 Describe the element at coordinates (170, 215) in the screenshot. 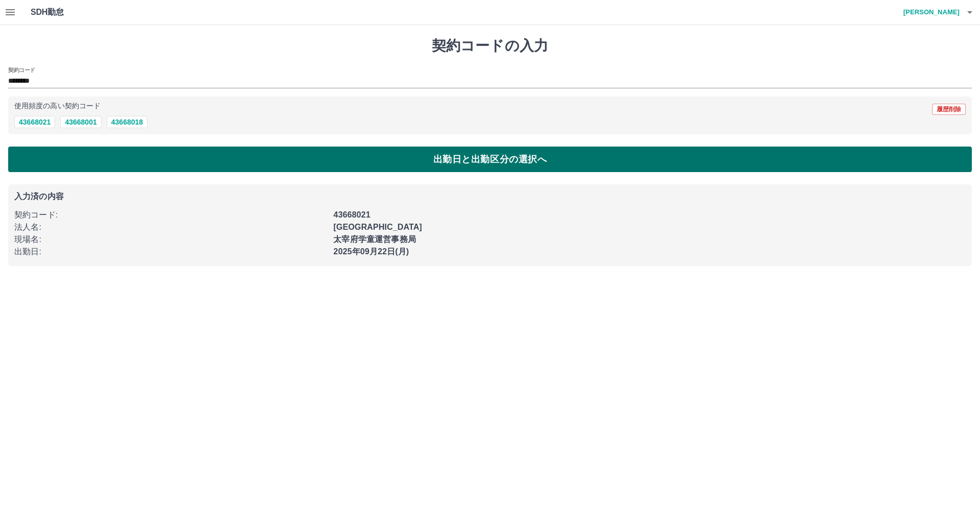

I see `p: 契約コード :` at that location.